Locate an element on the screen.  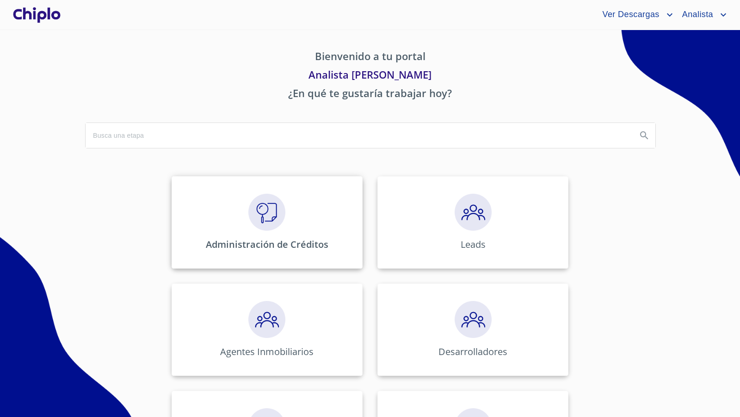
p: Agentes Inmobiliarios is located at coordinates (267, 351).